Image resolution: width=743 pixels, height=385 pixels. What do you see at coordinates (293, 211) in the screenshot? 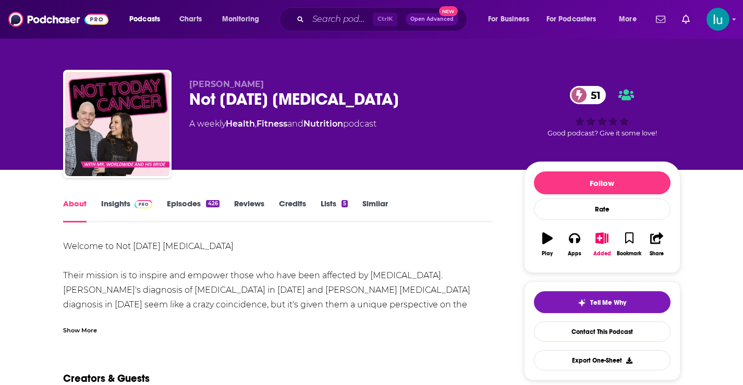
I see `a: Credits` at bounding box center [293, 211].